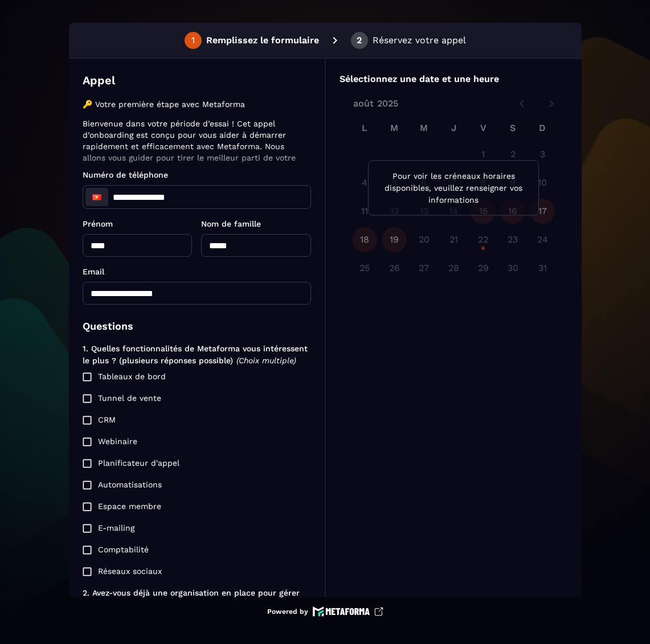 This screenshot has height=644, width=650. What do you see at coordinates (125, 175) in the screenshot?
I see `span: Numéro de téléphone` at bounding box center [125, 175].